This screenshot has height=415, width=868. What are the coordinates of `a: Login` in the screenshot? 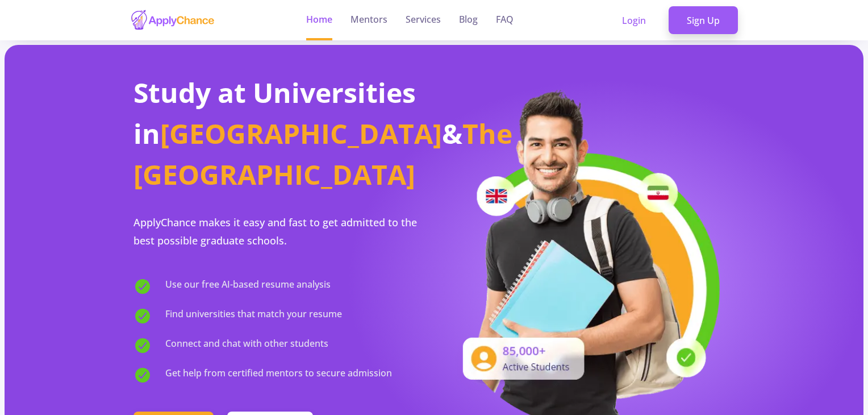 It's located at (634, 20).